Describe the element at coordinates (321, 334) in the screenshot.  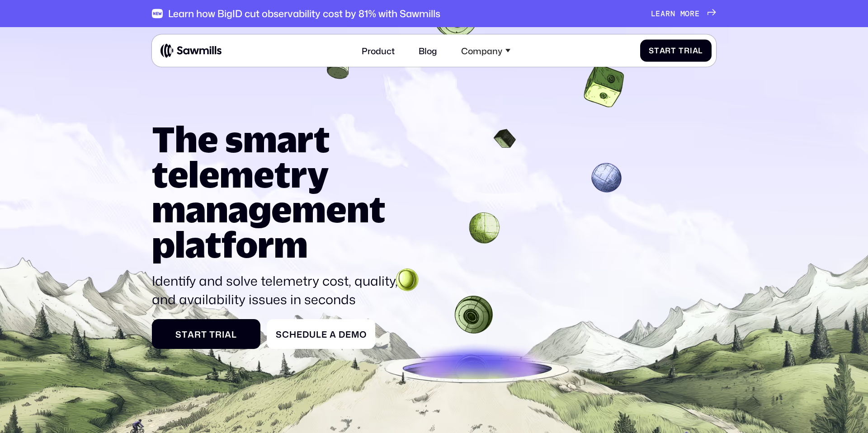
I see `a: ScheduleaDemo` at that location.